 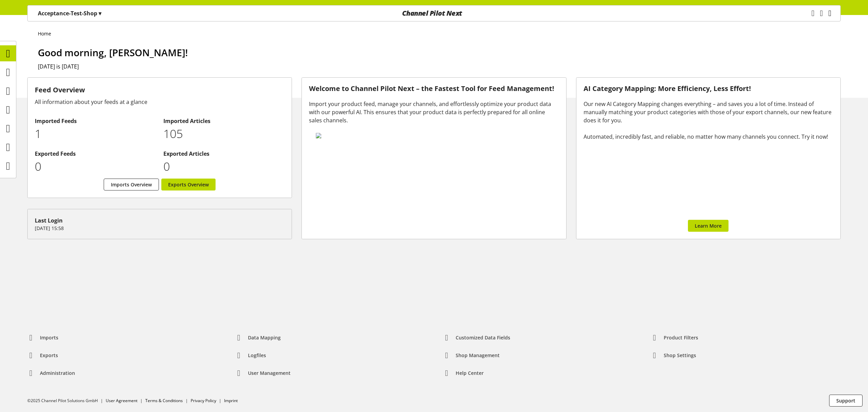 I want to click on a: Customized Data Fields, so click(x=477, y=338).